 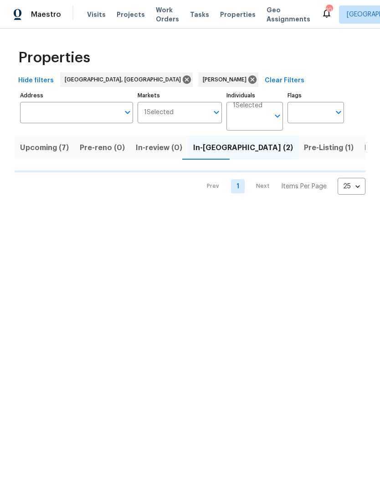 What do you see at coordinates (328, 148) in the screenshot?
I see `span: Pre-Listing (1)` at bounding box center [328, 148].